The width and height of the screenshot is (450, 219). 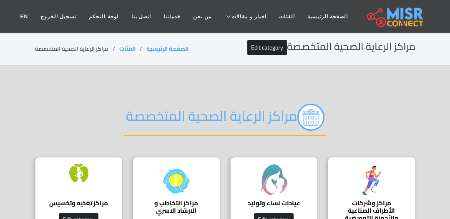 I want to click on img: ZEDPJn4k2fyGo96O5Ukc.jpg, so click(x=176, y=180).